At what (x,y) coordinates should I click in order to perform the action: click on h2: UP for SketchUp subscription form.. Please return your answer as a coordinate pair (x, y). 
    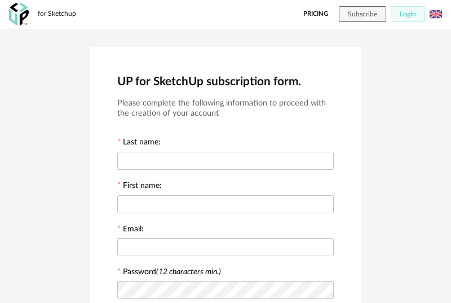
    Looking at the image, I should click on (225, 81).